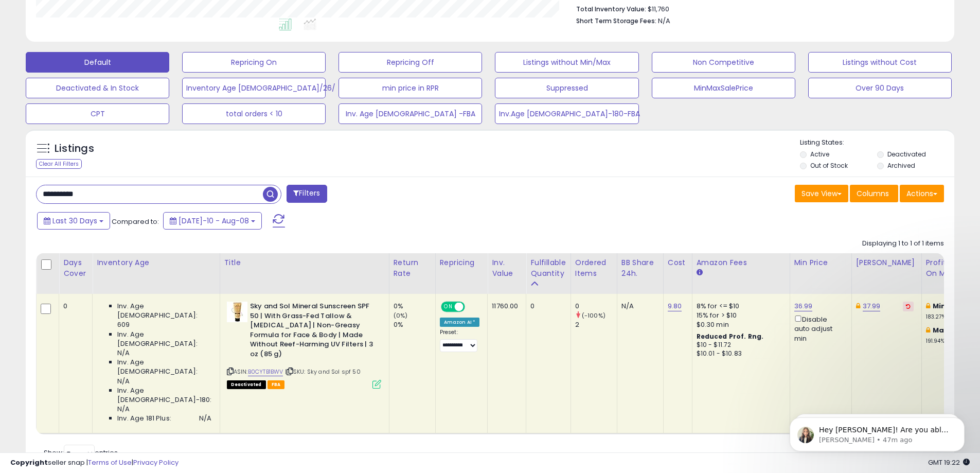  I want to click on div: Amazon AI *, so click(460, 322).